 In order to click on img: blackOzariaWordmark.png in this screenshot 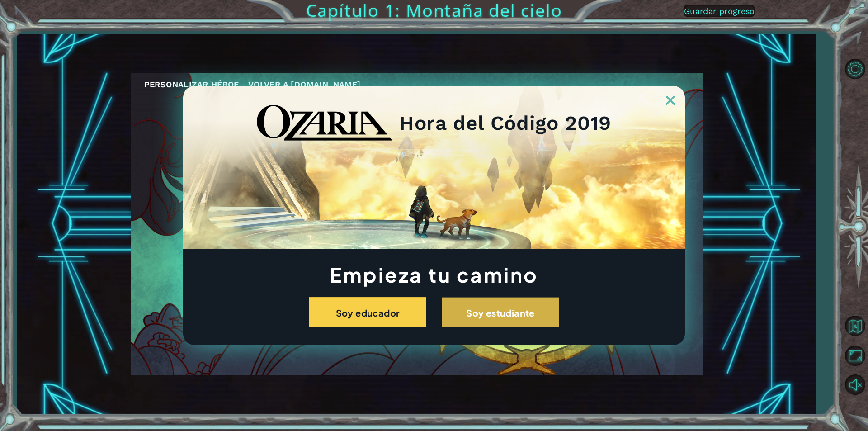, I will do `click(324, 123)`.